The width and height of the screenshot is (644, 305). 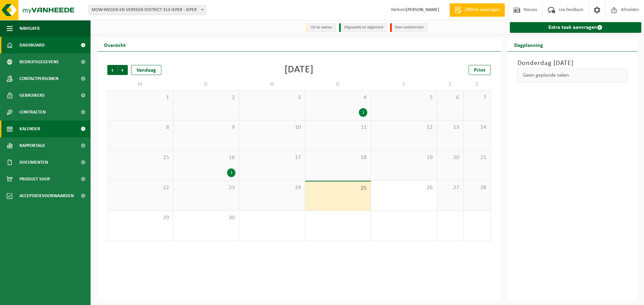 What do you see at coordinates (404, 188) in the screenshot?
I see `span: 26` at bounding box center [404, 188].